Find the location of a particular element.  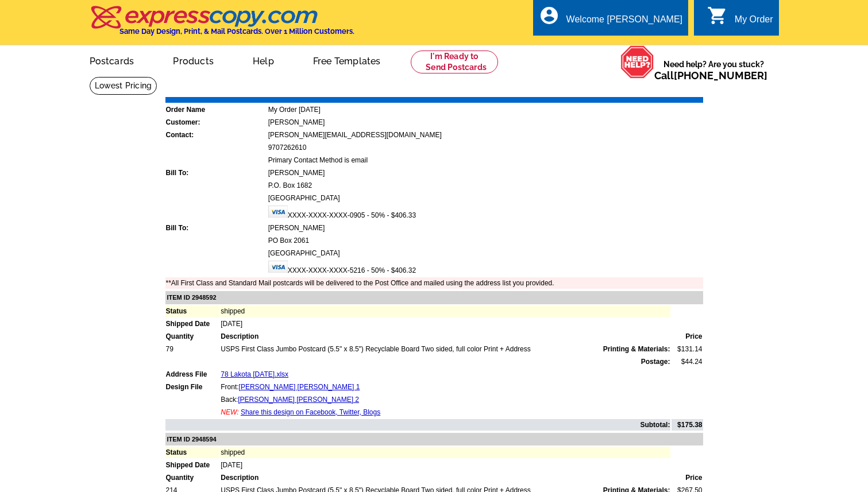

span: Call is located at coordinates (711, 75).